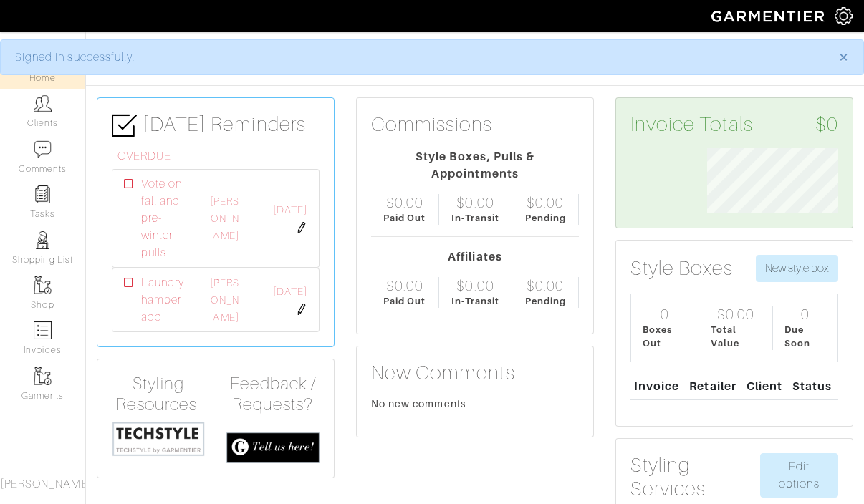  Describe the element at coordinates (843, 15) in the screenshot. I see `img: gear-icon-white-bd11855cb880d31180b6d7d6211b90ccbf57a29d726f0c71d8c61bd08dd39cc2.png` at that location.